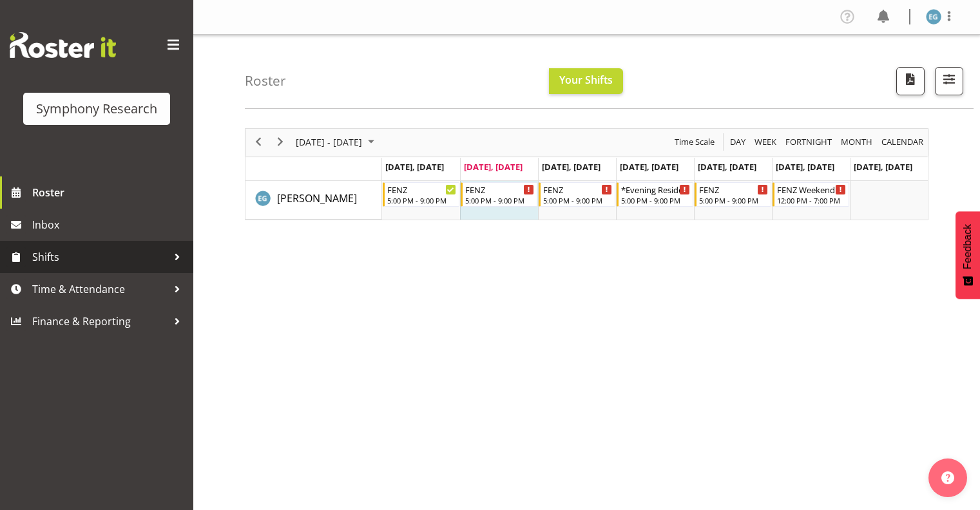 This screenshot has width=980, height=510. What do you see at coordinates (576, 195) in the screenshot?
I see `div: Evelyn Gray"s event - FENZ Begin From Wednesday, August 13, 2025 at 5:00:00 PM GMT+12:00 Ends At ...` at bounding box center [576, 195].